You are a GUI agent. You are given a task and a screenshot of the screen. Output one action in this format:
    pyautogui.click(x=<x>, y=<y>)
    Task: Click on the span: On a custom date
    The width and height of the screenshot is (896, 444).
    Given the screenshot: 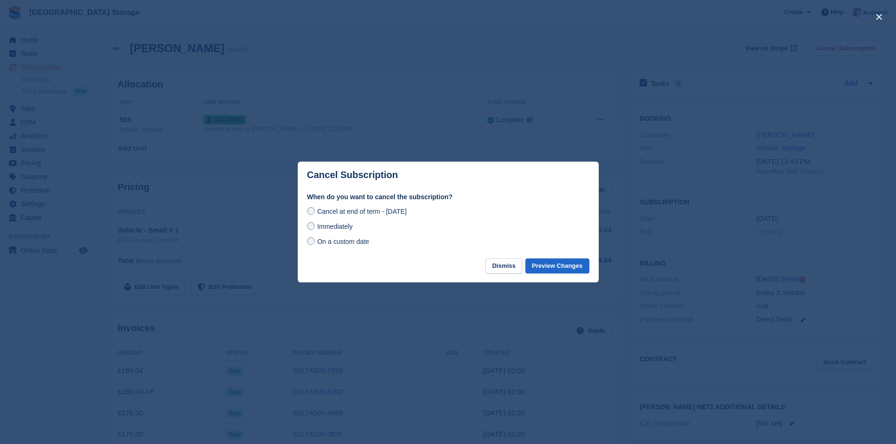 What is the action you would take?
    pyautogui.click(x=343, y=242)
    